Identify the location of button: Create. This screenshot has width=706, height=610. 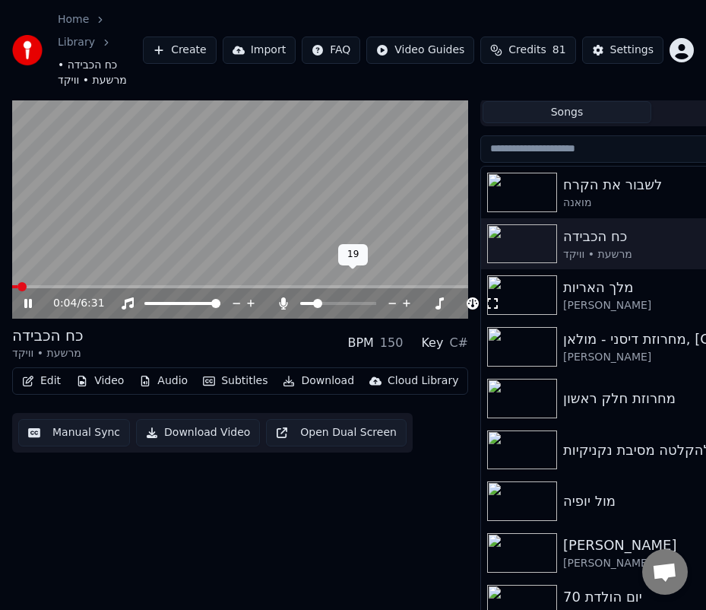
(179, 50).